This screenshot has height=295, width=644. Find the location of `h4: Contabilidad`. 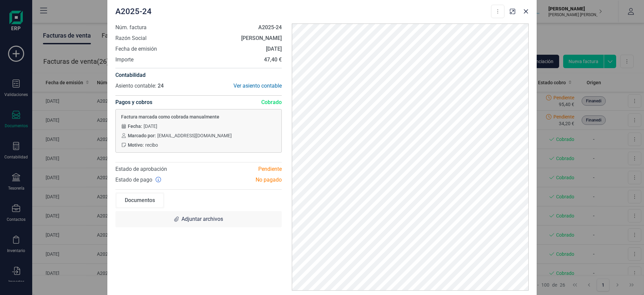

h4: Contabilidad is located at coordinates (199, 75).